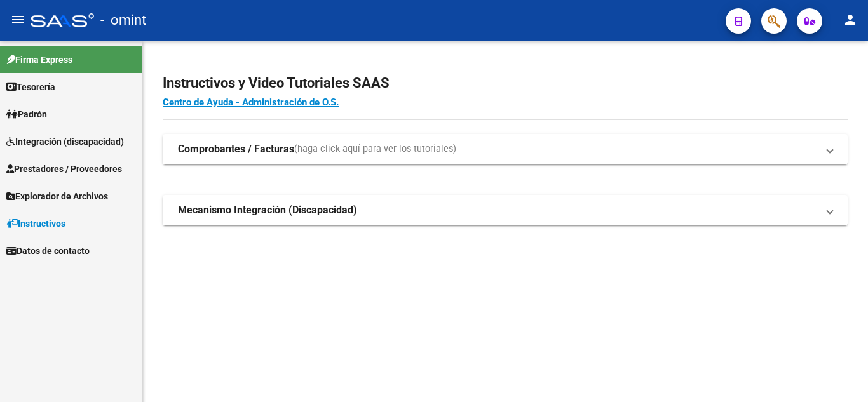  I want to click on mat-expansion-panel-header: Comprobantes / Facturas(haga click aquí para ver los tutoriales), so click(505, 149).